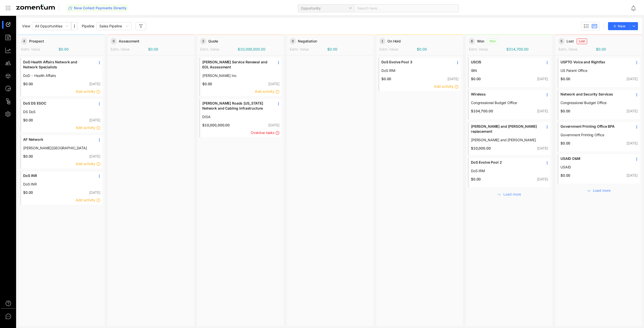 The width and height of the screenshot is (644, 328). What do you see at coordinates (561, 41) in the screenshot?
I see `span: 5` at bounding box center [561, 41].